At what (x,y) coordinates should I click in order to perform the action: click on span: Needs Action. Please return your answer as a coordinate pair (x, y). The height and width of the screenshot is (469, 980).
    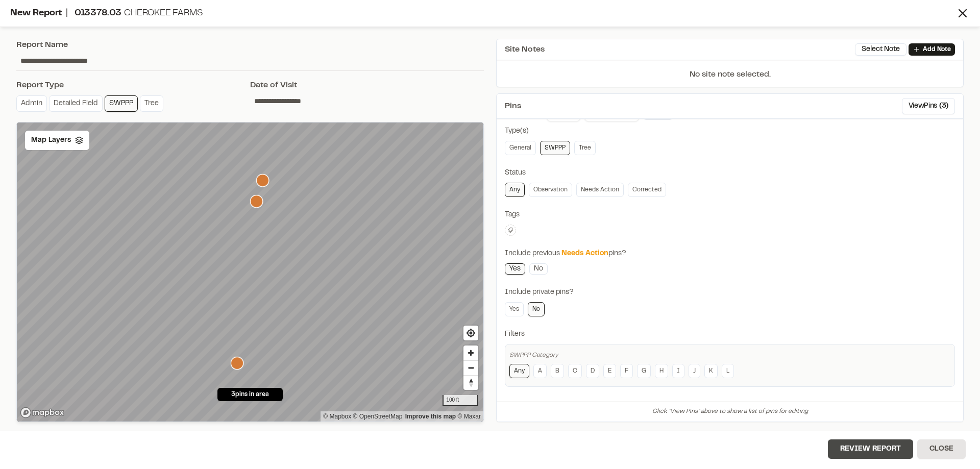
    Looking at the image, I should click on (585, 254).